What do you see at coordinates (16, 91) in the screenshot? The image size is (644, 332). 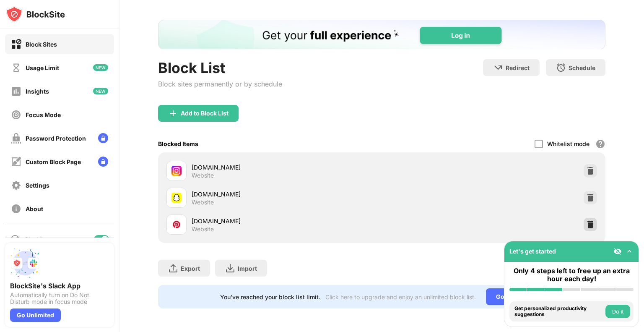 I see `img: insights-off.svg` at bounding box center [16, 91].